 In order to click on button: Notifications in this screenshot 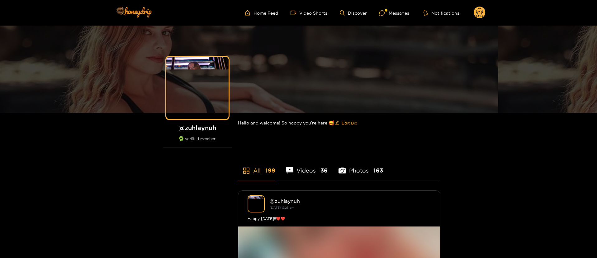, I will do `click(442, 13)`.